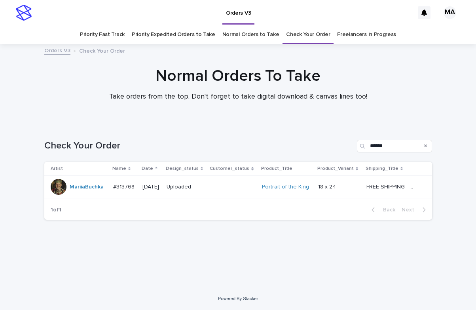 The image size is (476, 310). What do you see at coordinates (238, 298) in the screenshot?
I see `a: Powered By Stacker` at bounding box center [238, 298].